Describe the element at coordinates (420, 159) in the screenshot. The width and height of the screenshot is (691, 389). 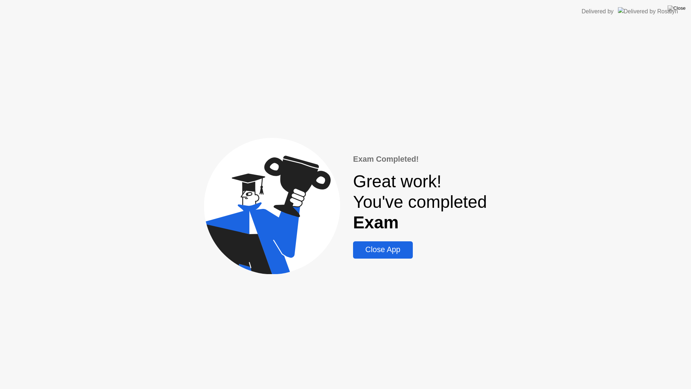
I see `div: Exam Completed!` at that location.